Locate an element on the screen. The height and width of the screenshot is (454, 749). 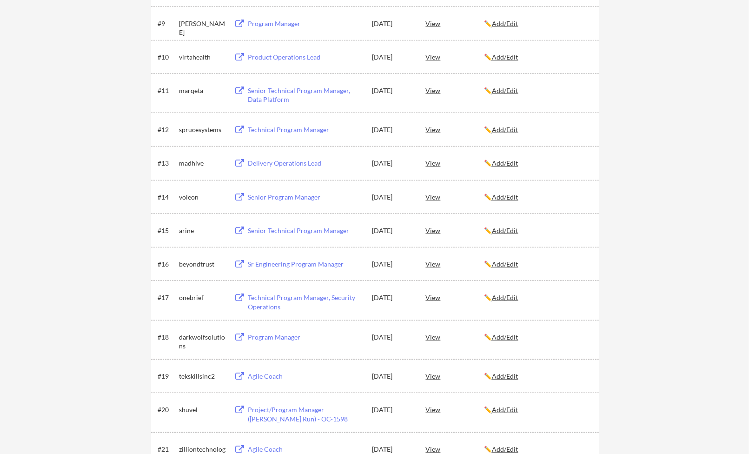
div: beyondtrust is located at coordinates (203, 264).